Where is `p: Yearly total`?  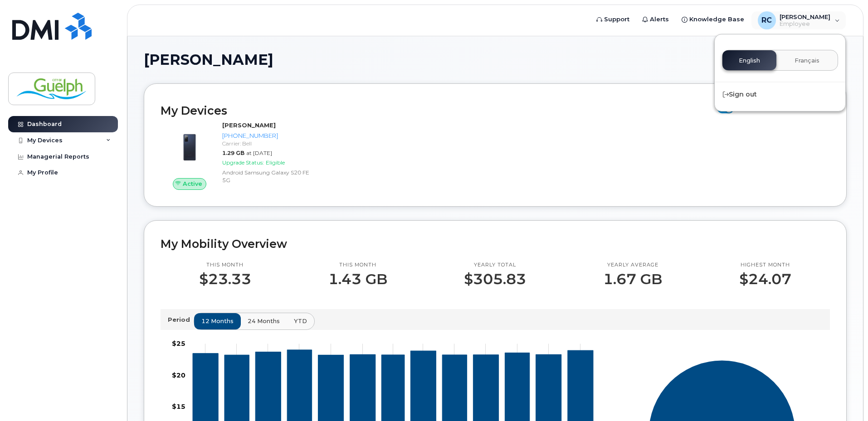
p: Yearly total is located at coordinates (495, 265).